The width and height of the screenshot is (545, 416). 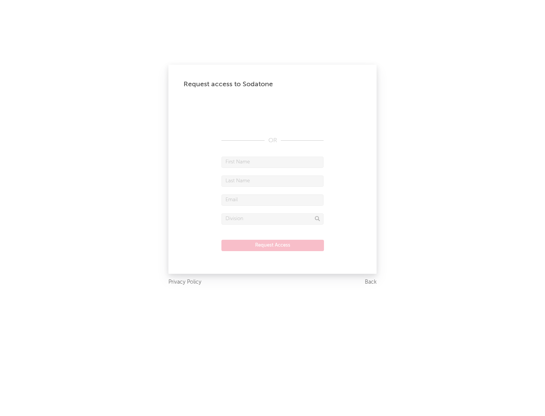 I want to click on input: Last Name, so click(x=272, y=181).